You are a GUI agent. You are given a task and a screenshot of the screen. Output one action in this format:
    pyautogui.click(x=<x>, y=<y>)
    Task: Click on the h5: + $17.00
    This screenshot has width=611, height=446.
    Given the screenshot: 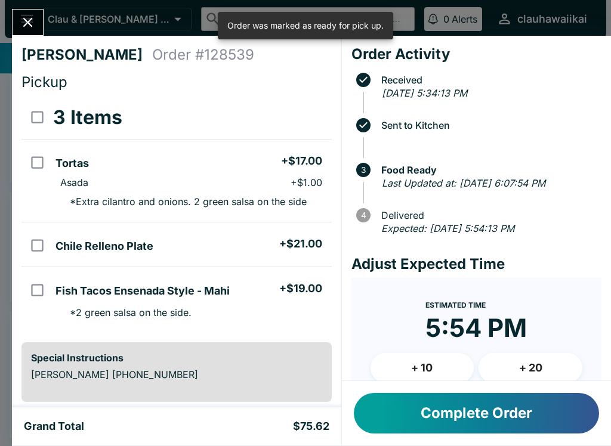 What is the action you would take?
    pyautogui.click(x=301, y=161)
    